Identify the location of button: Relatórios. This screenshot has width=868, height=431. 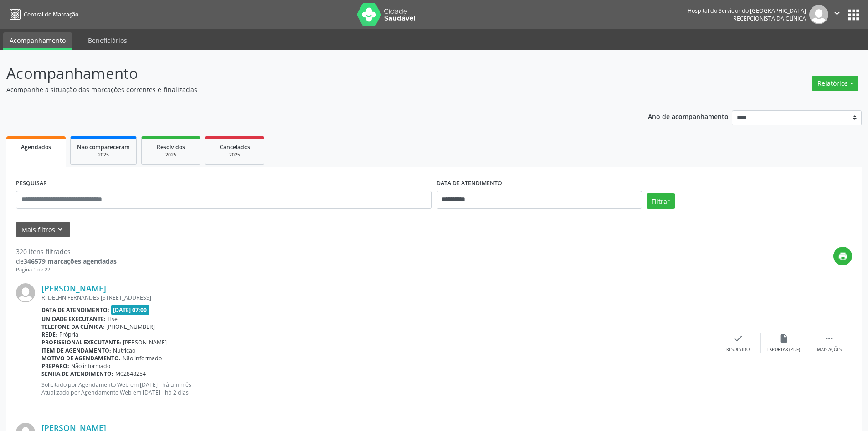
(835, 84).